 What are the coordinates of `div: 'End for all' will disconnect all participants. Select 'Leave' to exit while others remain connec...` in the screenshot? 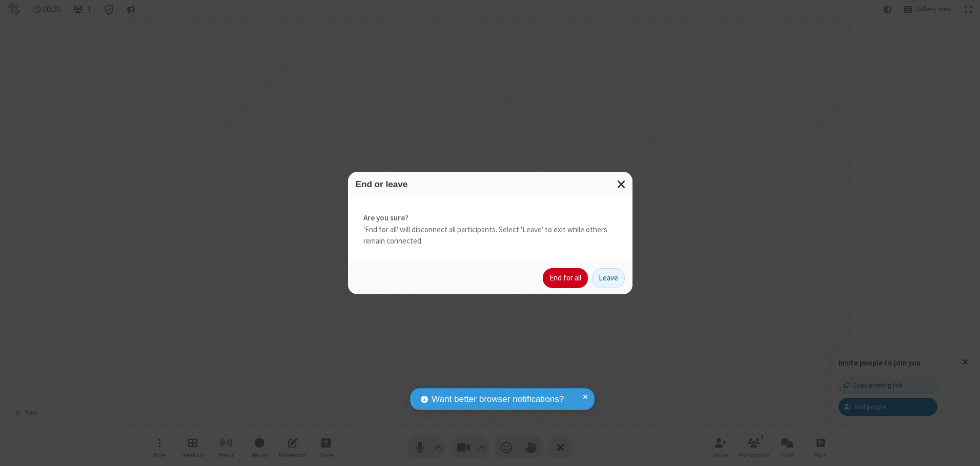 It's located at (490, 229).